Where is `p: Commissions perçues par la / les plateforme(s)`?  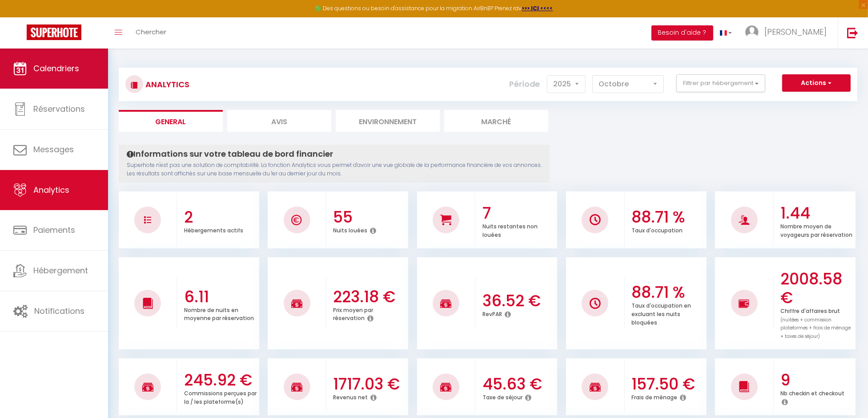
p: Commissions perçues par la / les plateforme(s) is located at coordinates (220, 397).